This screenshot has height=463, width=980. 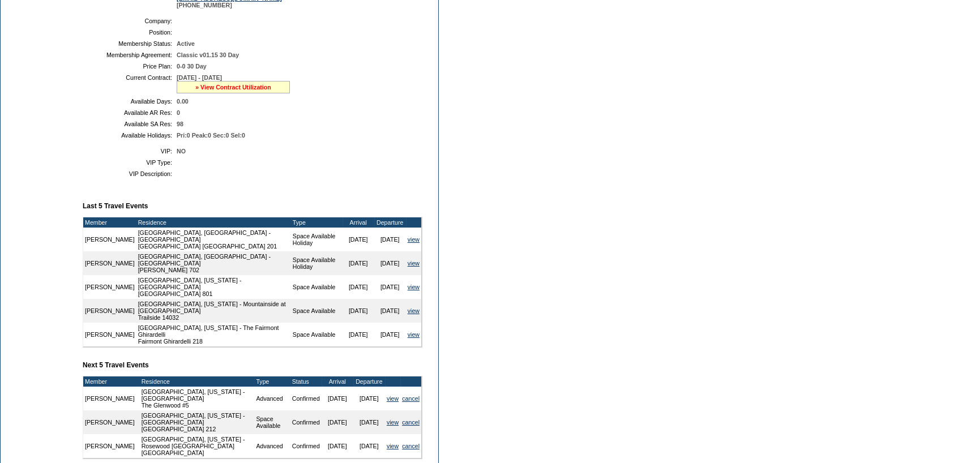 What do you see at coordinates (181, 151) in the screenshot?
I see `span: NO` at bounding box center [181, 151].